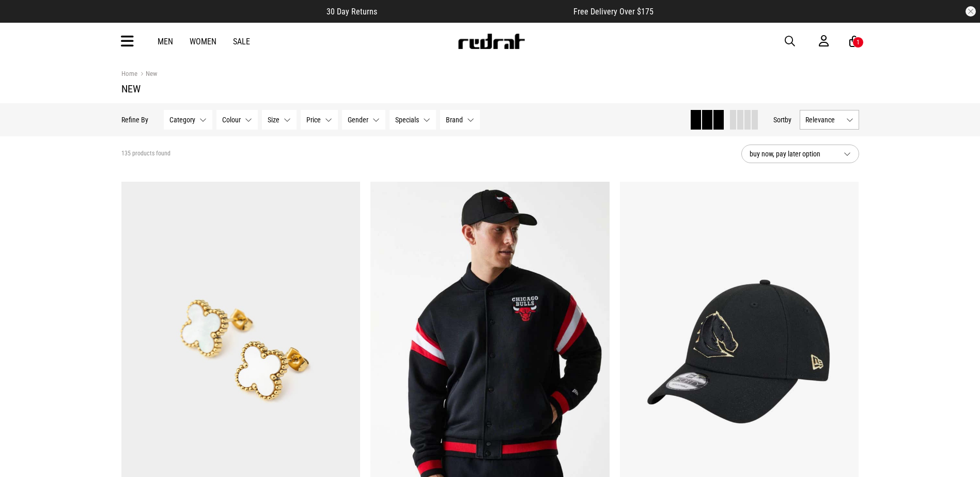 The width and height of the screenshot is (980, 477). What do you see at coordinates (823, 119) in the screenshot?
I see `span: Relevance` at bounding box center [823, 119].